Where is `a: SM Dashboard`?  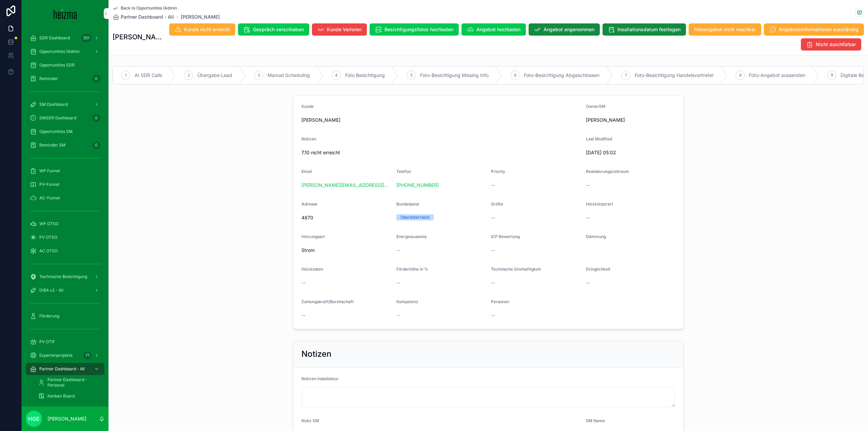
a: SM Dashboard is located at coordinates (65, 105).